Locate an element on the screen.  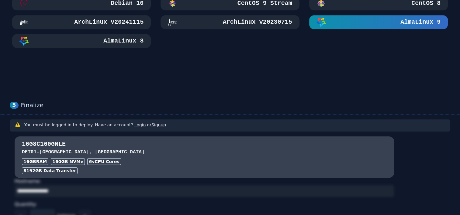
h3: ArchLinux v20230715 is located at coordinates (257, 22).